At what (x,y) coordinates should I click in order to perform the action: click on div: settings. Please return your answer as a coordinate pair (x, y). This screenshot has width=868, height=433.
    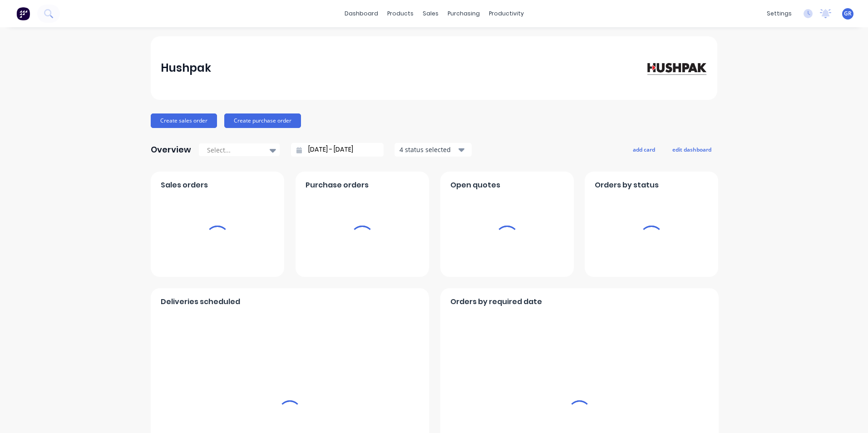
    Looking at the image, I should click on (779, 14).